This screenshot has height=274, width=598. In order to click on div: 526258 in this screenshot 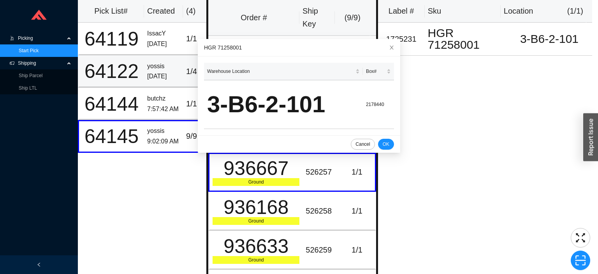, I will do `click(321, 210)`.